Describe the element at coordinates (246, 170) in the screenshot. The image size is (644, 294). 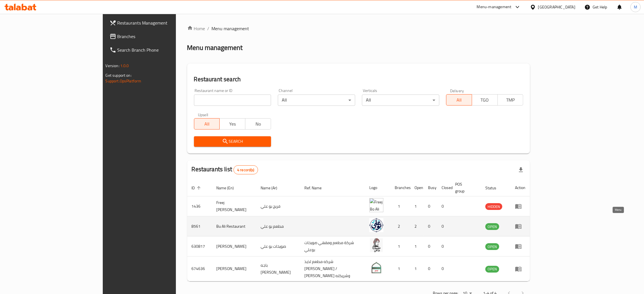
I see `span: 4 record(s)` at that location.